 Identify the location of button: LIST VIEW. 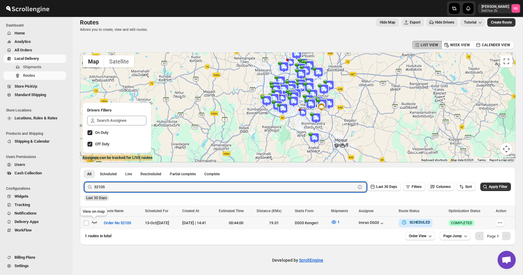
(427, 45).